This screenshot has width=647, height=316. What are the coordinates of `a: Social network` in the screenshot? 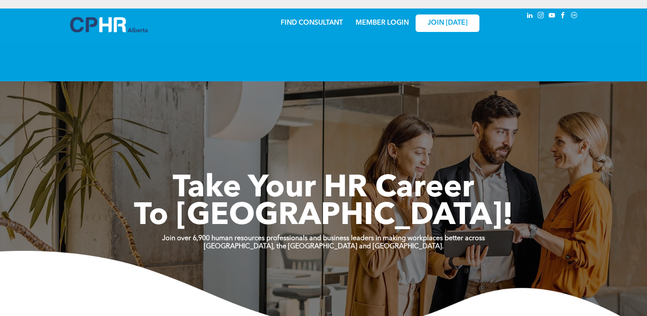 It's located at (574, 16).